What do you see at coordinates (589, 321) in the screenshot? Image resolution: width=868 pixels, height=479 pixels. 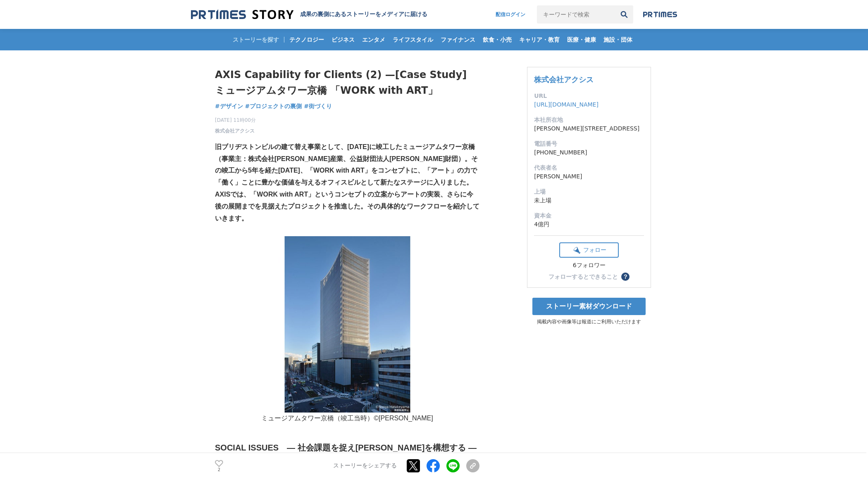 I see `p: 掲載内容や画像等は報道にご利用いただけます` at bounding box center [589, 321].